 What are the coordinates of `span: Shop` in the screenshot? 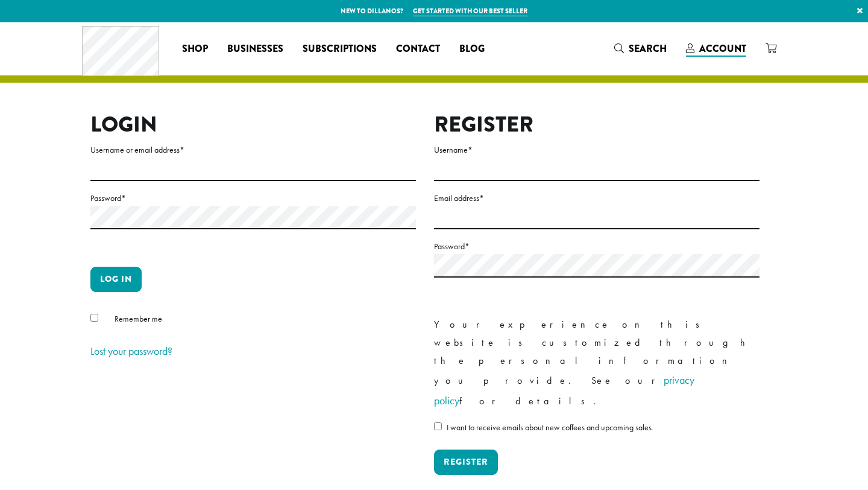 It's located at (195, 49).